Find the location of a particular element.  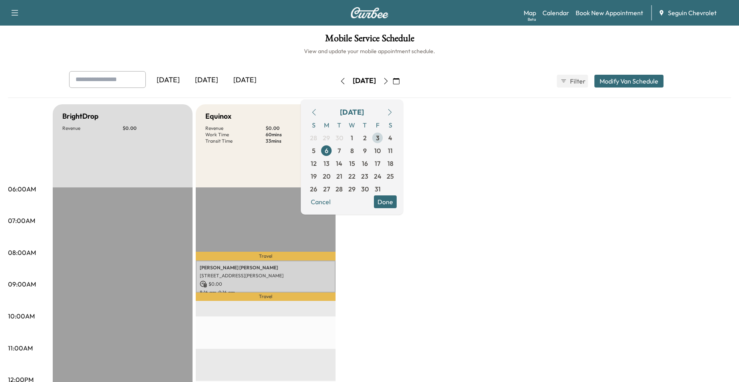

p: Transit Time is located at coordinates (235, 141).